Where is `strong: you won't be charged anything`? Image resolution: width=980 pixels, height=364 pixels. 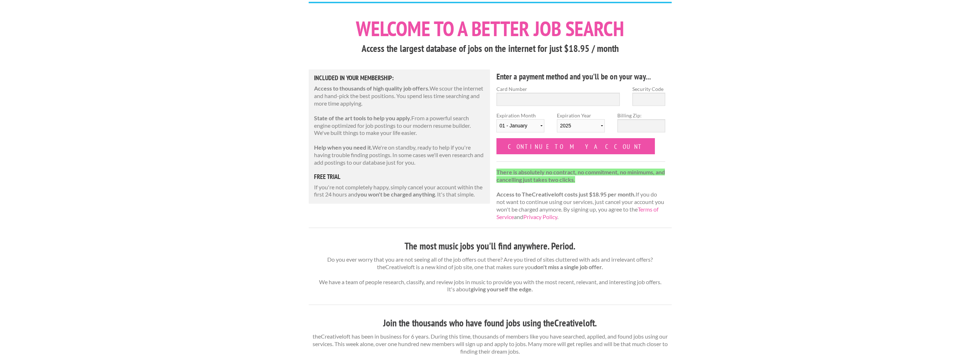 strong: you won't be charged anything is located at coordinates (396, 194).